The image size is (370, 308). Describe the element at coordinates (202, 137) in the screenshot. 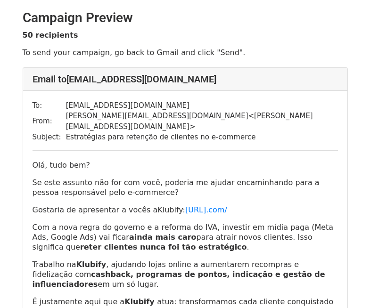

I see `td: Estratégias para retenção de clientes no e-commerce` at that location.